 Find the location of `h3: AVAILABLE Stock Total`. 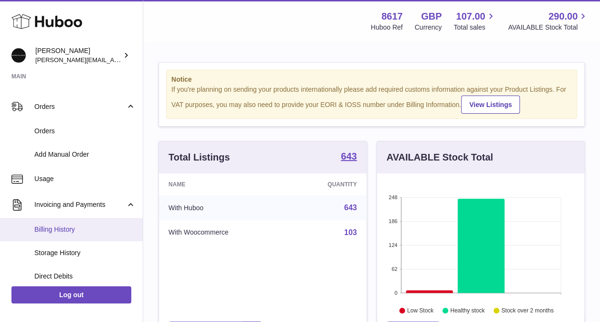

h3: AVAILABLE Stock Total is located at coordinates (439, 157).